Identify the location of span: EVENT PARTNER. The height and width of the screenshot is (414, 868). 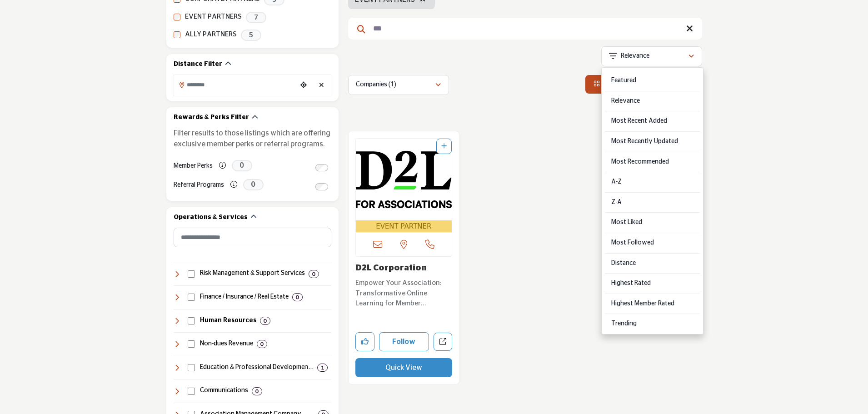
(404, 226).